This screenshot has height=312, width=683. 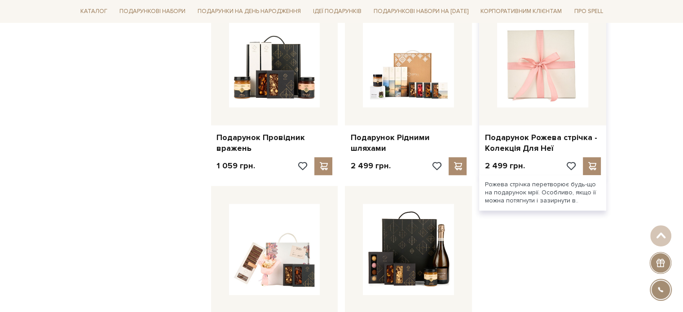 What do you see at coordinates (588, 11) in the screenshot?
I see `a: Про Spell` at bounding box center [588, 11].